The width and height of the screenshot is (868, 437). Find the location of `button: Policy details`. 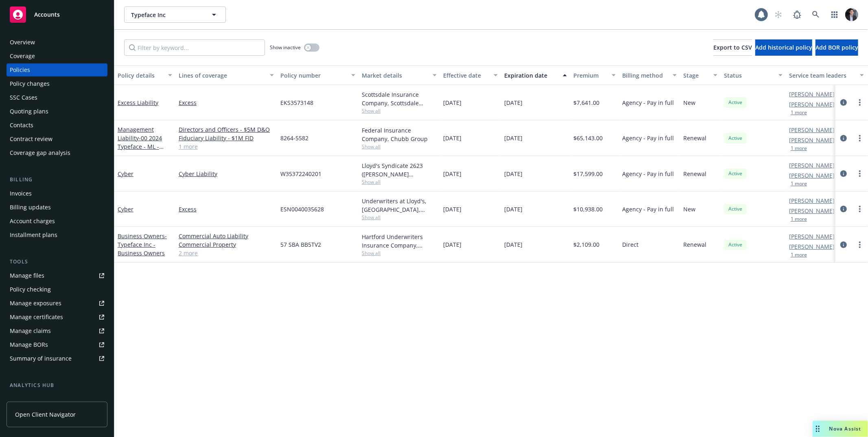

button: Policy details is located at coordinates (145, 75).